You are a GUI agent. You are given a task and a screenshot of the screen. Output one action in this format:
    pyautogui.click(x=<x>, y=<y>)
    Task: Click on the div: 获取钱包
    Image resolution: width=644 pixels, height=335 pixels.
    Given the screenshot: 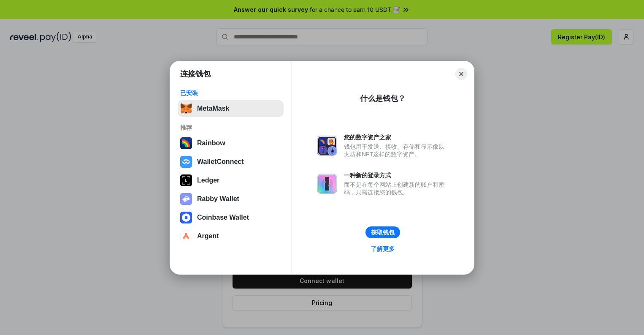 What is the action you would take?
    pyautogui.click(x=383, y=233)
    